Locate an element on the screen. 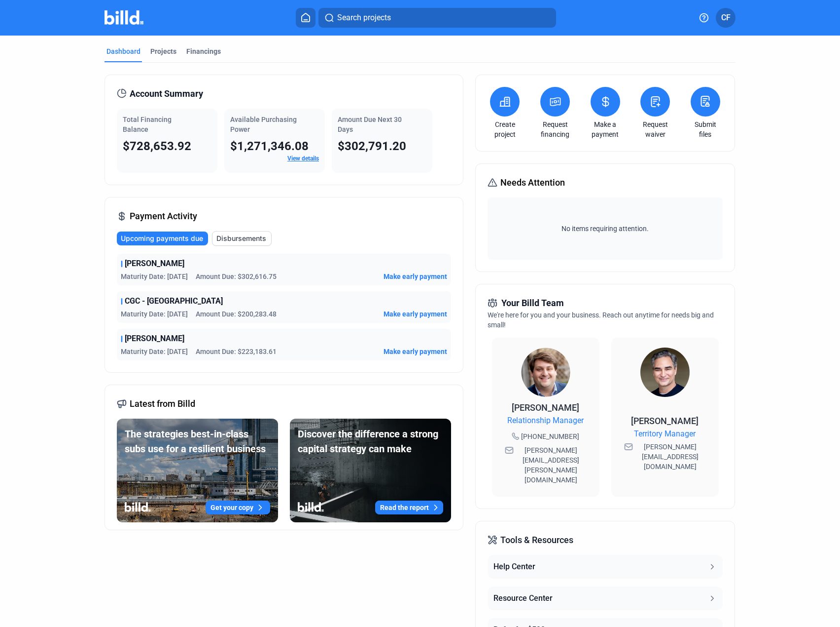 This screenshot has width=840, height=627. button: Get your copy is located at coordinates (238, 507).